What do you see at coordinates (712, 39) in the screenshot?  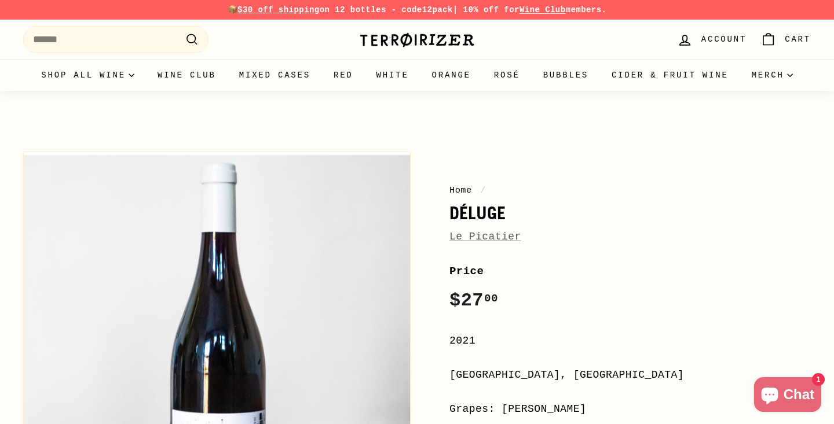 I see `a: Account` at bounding box center [712, 39].